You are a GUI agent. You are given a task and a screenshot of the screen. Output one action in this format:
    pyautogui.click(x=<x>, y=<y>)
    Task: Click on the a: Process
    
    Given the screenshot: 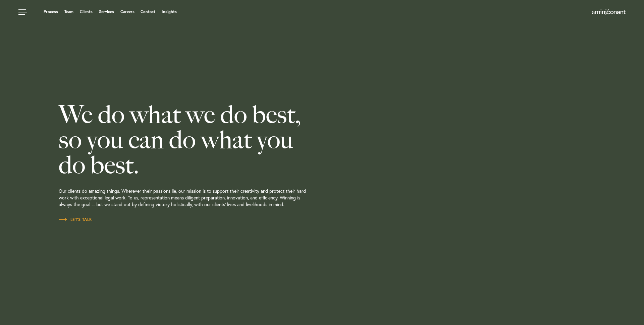 What is the action you would take?
    pyautogui.click(x=51, y=12)
    